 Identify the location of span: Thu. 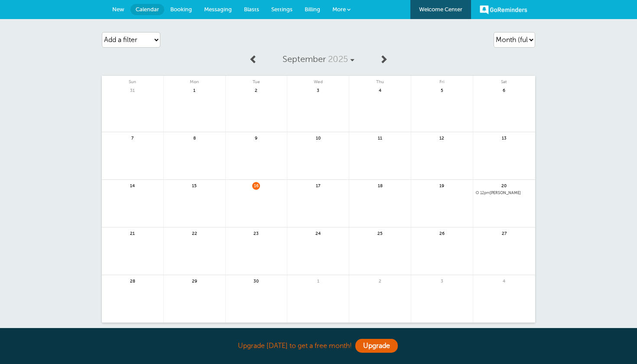
(380, 80).